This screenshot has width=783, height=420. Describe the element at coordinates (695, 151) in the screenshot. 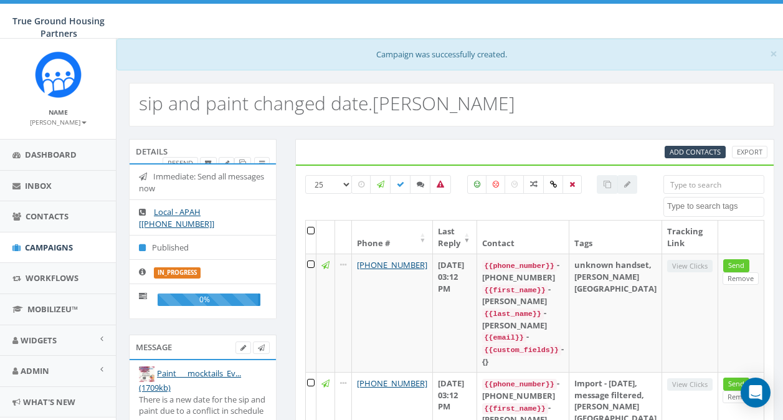

I see `span: CSV files only` at that location.